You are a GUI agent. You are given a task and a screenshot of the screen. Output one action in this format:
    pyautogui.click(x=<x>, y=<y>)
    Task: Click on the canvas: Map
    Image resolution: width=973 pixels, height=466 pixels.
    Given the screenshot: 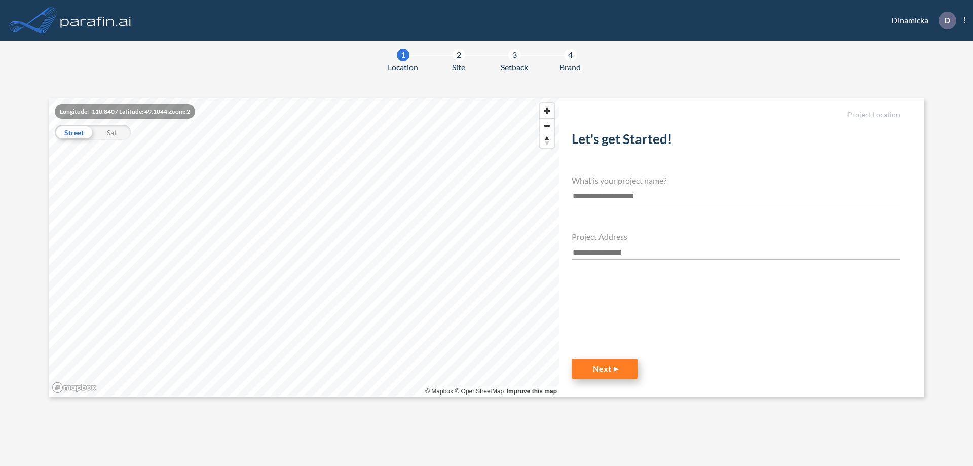 What is the action you would take?
    pyautogui.click(x=304, y=247)
    